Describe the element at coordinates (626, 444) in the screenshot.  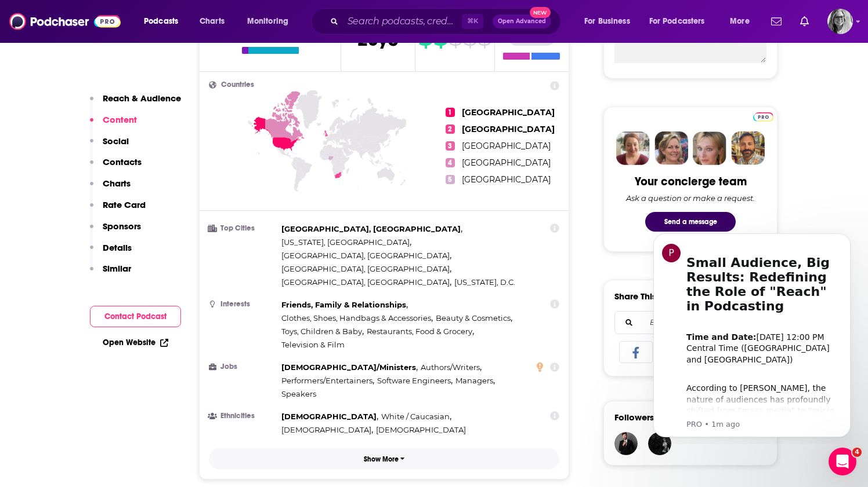
I see `img: JohirMia` at that location.